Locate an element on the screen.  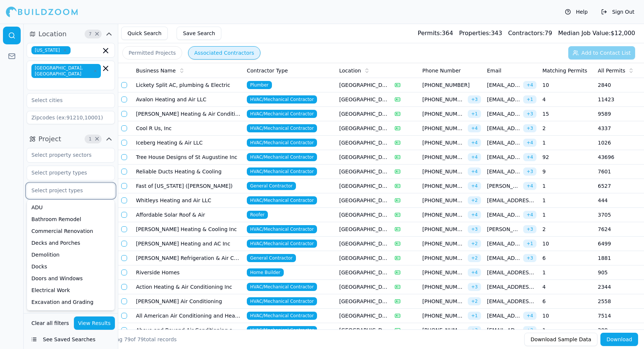
span: 7 is located at coordinates (90, 34).